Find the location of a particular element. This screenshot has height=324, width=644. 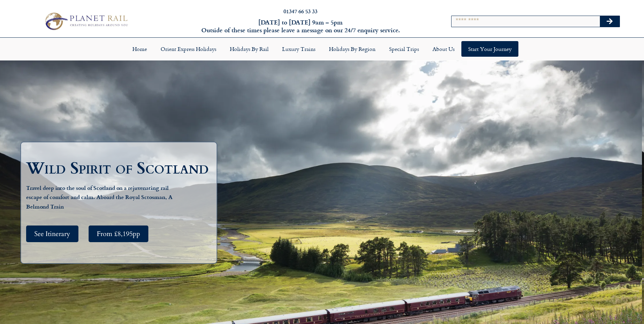

a: Home is located at coordinates (140, 49).